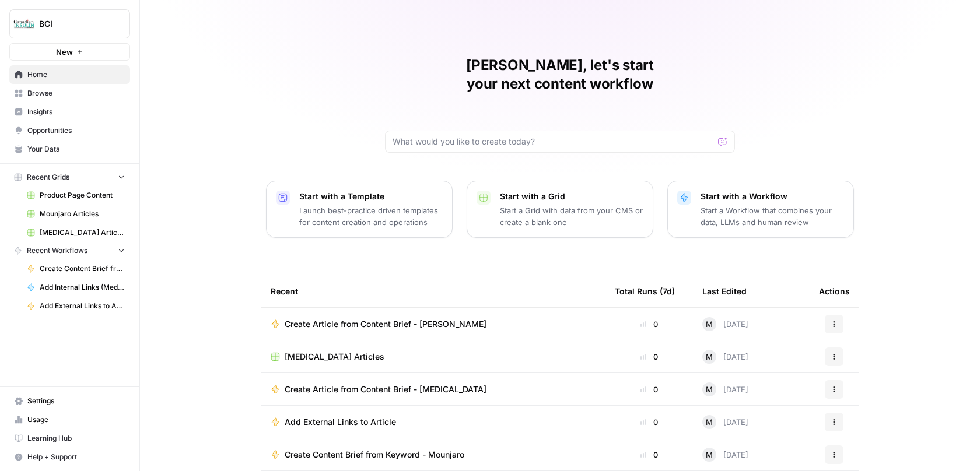 Image resolution: width=980 pixels, height=471 pixels. Describe the element at coordinates (69, 149) in the screenshot. I see `a: Your Data` at that location.